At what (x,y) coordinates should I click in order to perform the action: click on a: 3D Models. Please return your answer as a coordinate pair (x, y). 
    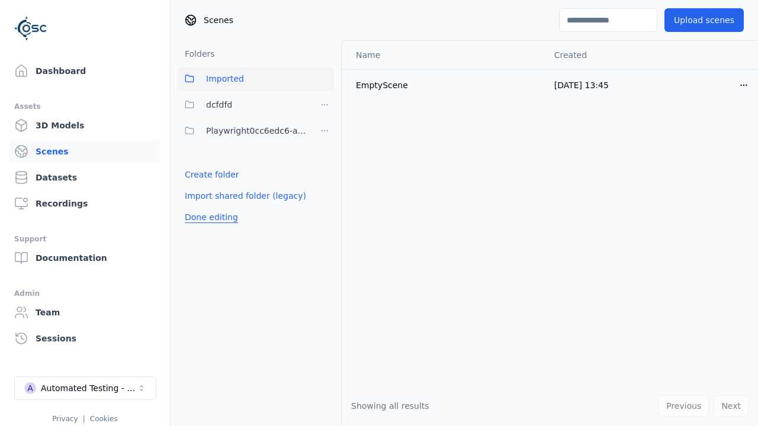
    Looking at the image, I should click on (85, 125).